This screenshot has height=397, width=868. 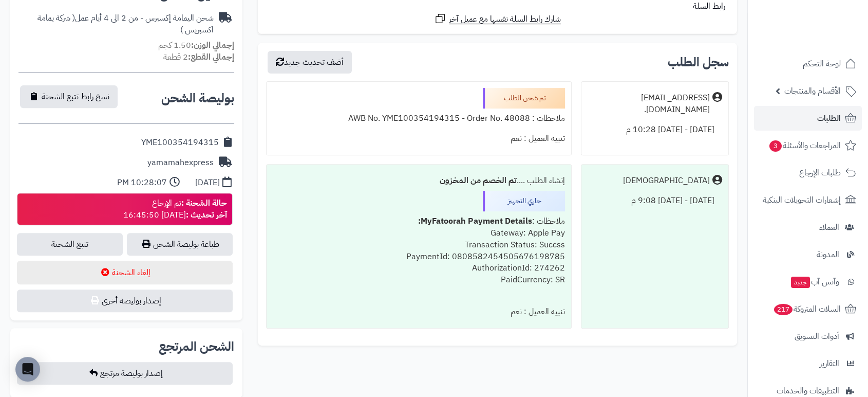 I want to click on h3: سجل الطلب, so click(x=698, y=62).